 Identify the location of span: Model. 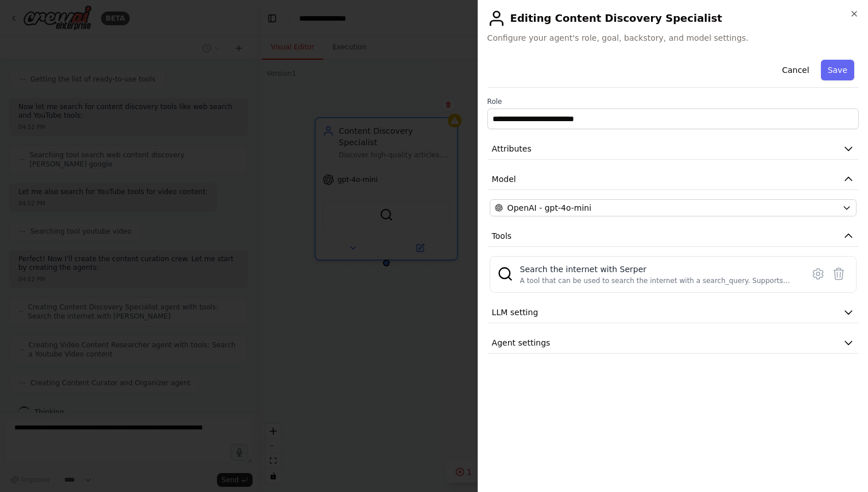
(504, 180).